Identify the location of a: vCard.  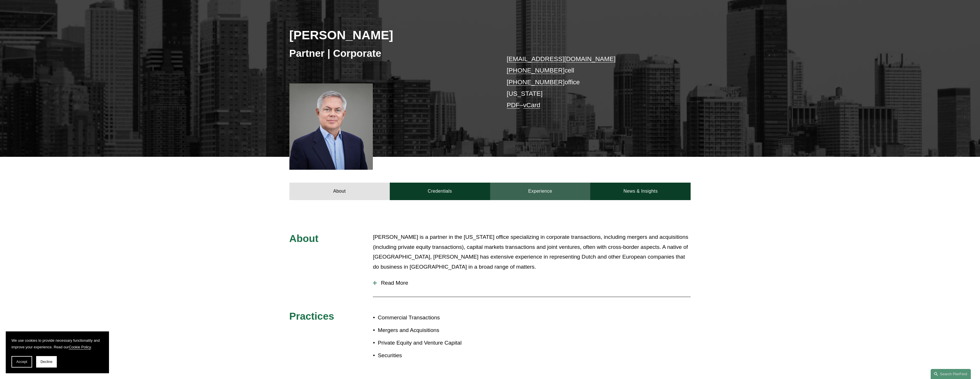
(531, 105).